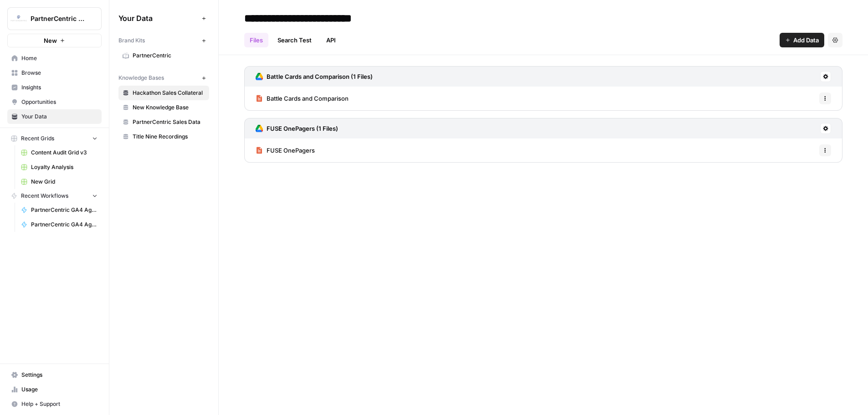 This screenshot has width=868, height=415. I want to click on span: Hackathon Sales Collateral, so click(169, 93).